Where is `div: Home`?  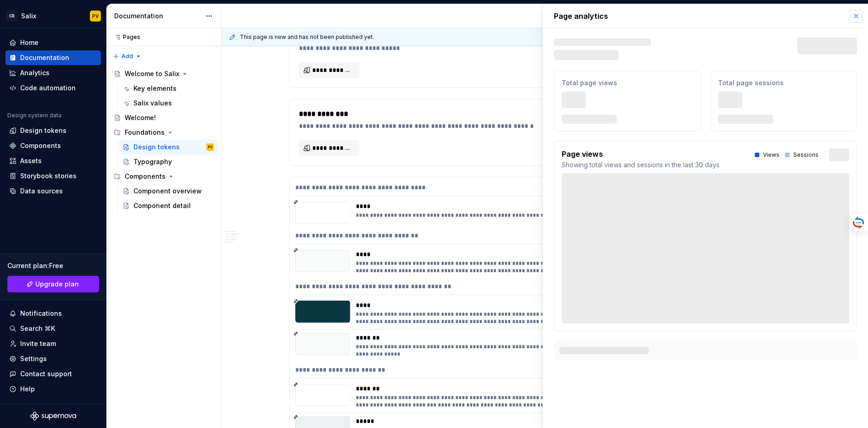
div: Home is located at coordinates (29, 42).